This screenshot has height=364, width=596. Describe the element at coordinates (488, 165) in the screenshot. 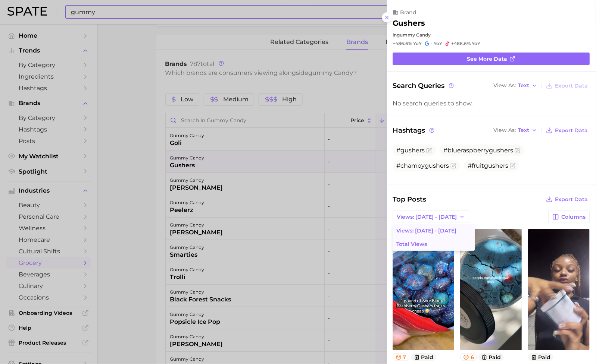

I see `span: #fruitgushers` at that location.